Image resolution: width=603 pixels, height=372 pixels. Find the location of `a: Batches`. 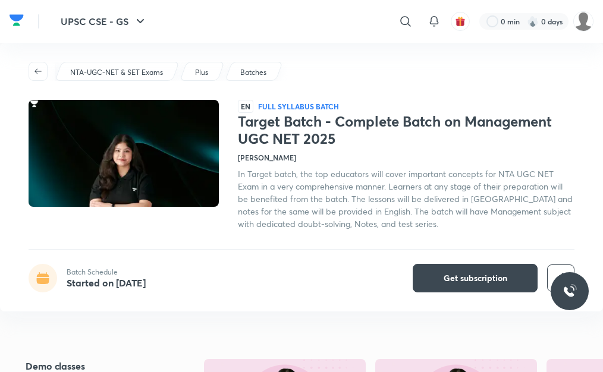

a: Batches is located at coordinates (253, 73).